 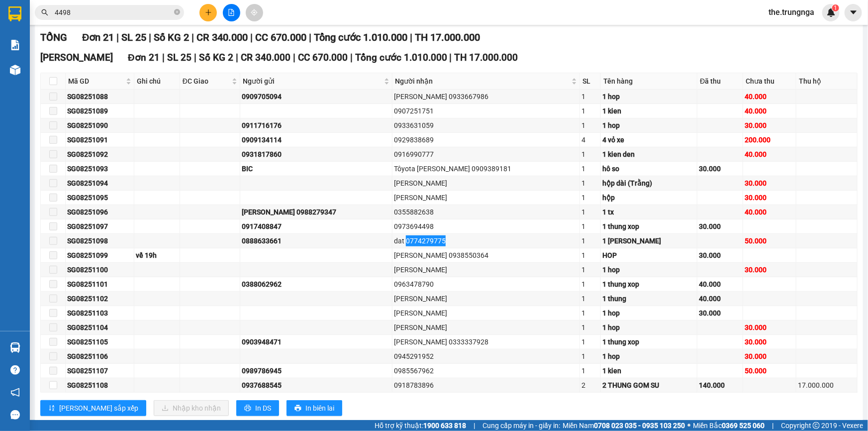 I want to click on div: 0929838689, so click(x=486, y=140).